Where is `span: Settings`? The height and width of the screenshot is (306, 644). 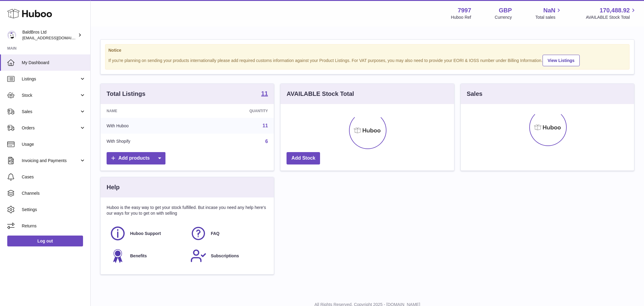
span: Settings is located at coordinates (54, 209).